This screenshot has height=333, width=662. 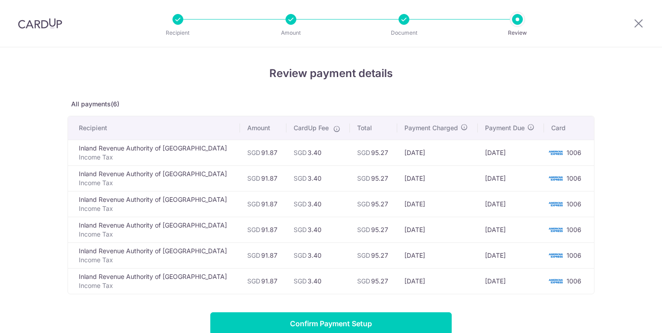 I want to click on th: Card, so click(x=569, y=128).